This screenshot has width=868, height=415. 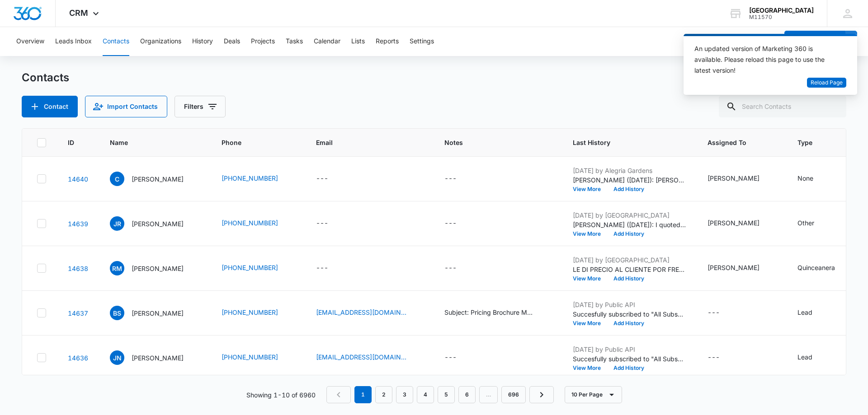 I want to click on div: Other, so click(x=805, y=222).